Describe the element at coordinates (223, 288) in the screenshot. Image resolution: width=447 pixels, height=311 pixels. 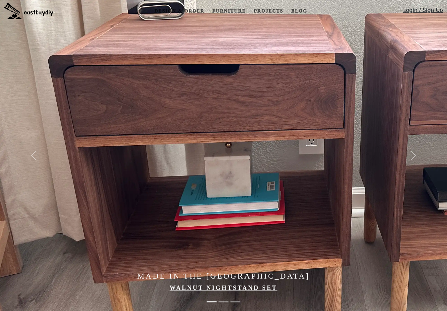
I see `a: Walnut Nightstand Set` at that location.